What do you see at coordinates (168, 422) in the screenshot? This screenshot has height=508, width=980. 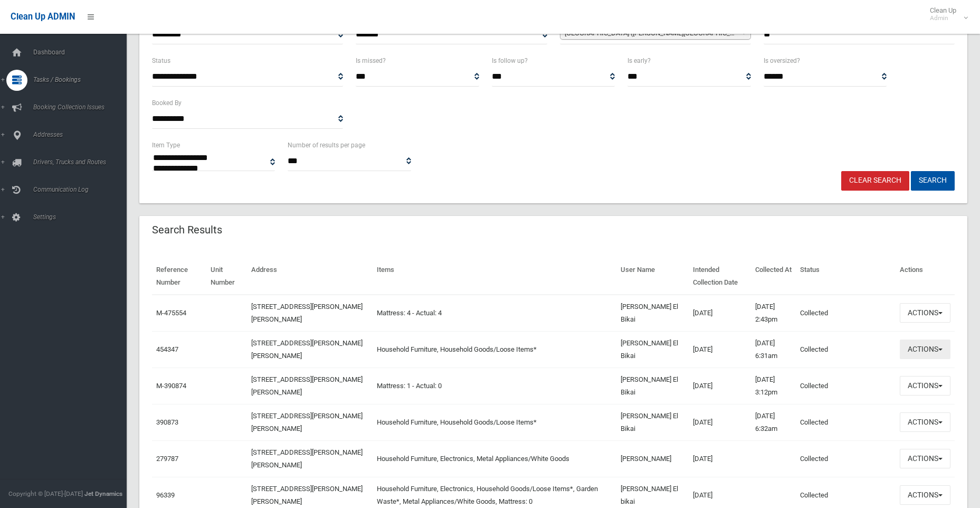 I see `a: 390873` at bounding box center [168, 422].